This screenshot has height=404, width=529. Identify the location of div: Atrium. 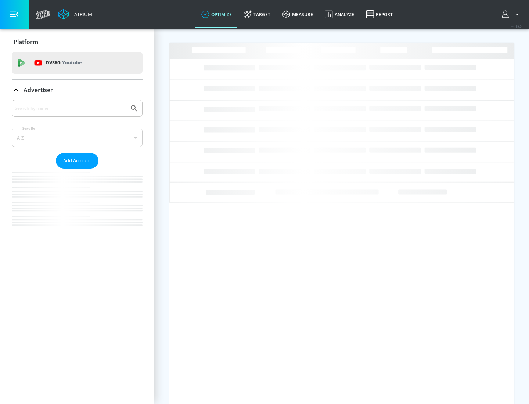
(82, 14).